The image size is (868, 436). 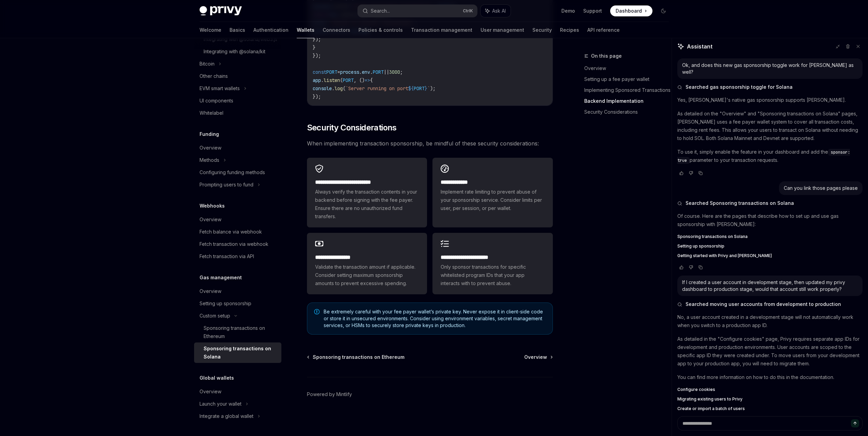 What do you see at coordinates (503, 30) in the screenshot?
I see `a: User management` at bounding box center [503, 30].